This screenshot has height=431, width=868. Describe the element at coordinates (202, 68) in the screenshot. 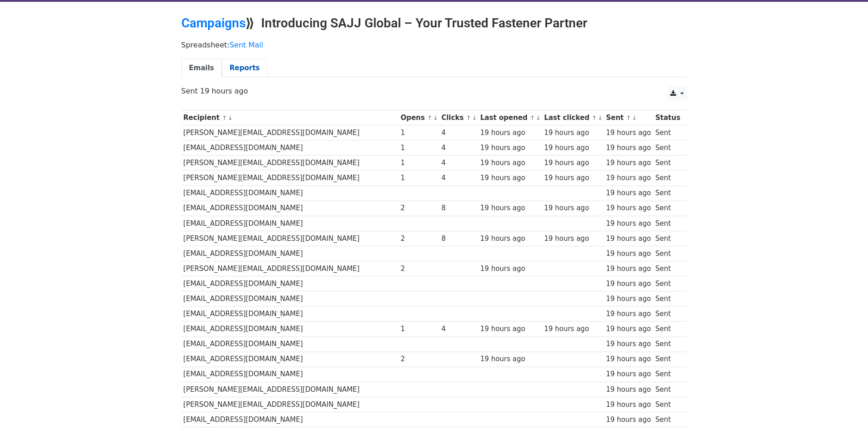

I see `a: Emails` at that location.